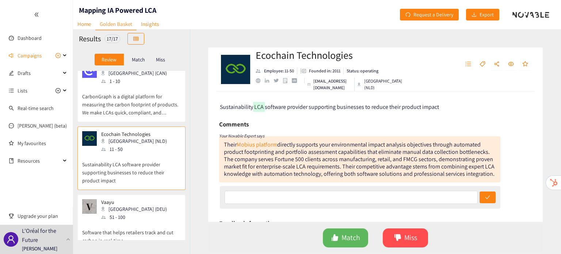 The height and width of the screenshot is (254, 561). Describe the element at coordinates (511, 64) in the screenshot. I see `button: eye` at that location.